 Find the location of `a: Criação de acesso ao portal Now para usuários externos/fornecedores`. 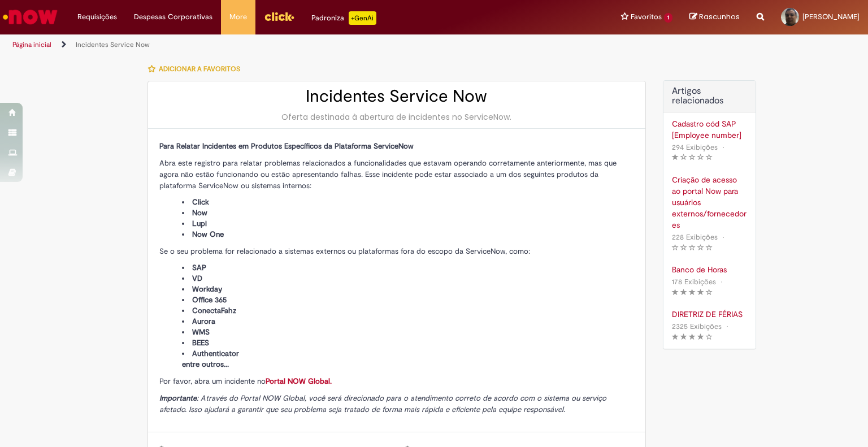

a: Criação de acesso ao portal Now para usuários externos/fornecedores is located at coordinates (709, 203).